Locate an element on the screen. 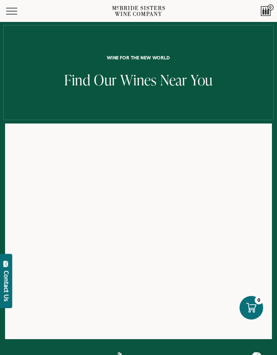  span: Find is located at coordinates (77, 80).